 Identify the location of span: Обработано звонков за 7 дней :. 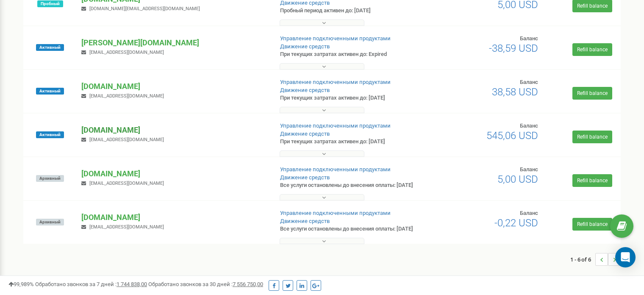
(91, 284).